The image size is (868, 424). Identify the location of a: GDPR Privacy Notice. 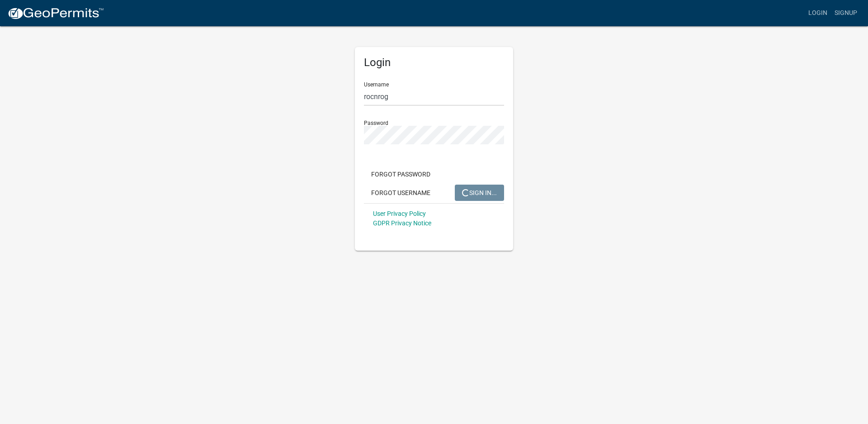
(402, 223).